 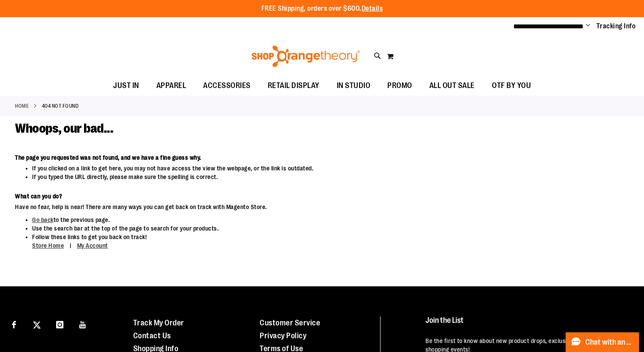 What do you see at coordinates (37, 325) in the screenshot?
I see `img: Twitter` at bounding box center [37, 325].